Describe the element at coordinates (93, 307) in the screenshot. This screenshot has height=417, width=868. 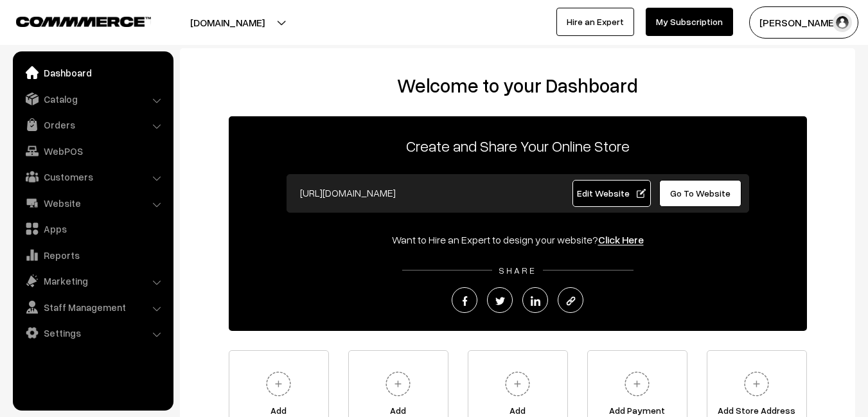
I see `a: Staff Management` at that location.